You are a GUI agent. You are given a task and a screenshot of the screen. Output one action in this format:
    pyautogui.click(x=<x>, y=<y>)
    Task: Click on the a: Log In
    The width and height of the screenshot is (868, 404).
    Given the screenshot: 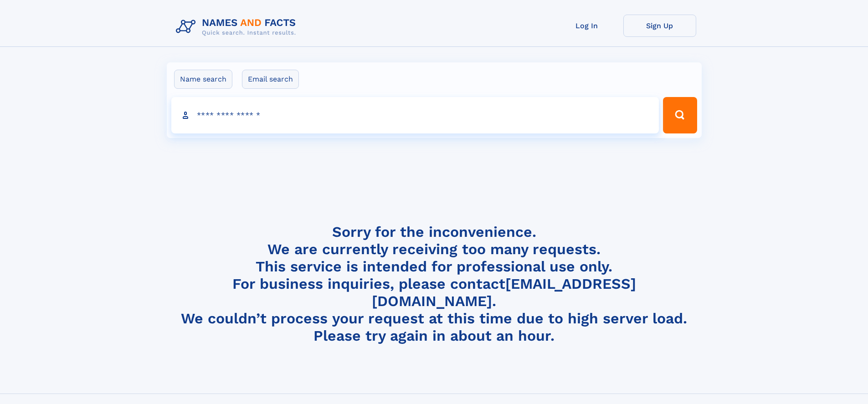 What is the action you would take?
    pyautogui.click(x=587, y=26)
    